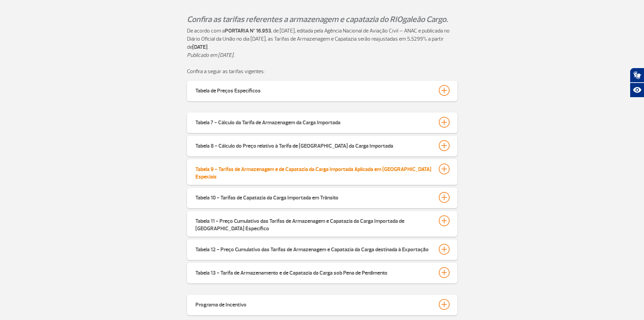 This screenshot has height=320, width=644. Describe the element at coordinates (322, 19) in the screenshot. I see `p: Confira as tarifas referentes a armazenagem e capatazia do RIOgaleão Cargo.` at that location.